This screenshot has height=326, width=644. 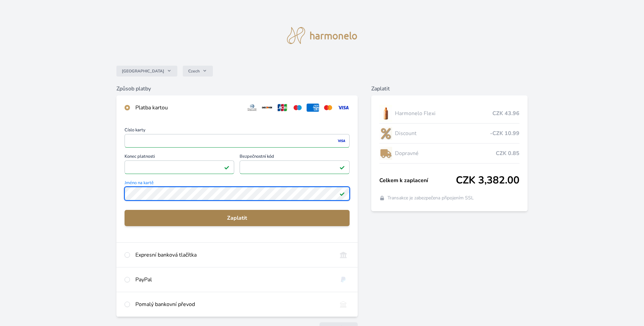 I want to click on img: discount-lo.png, so click(x=386, y=133).